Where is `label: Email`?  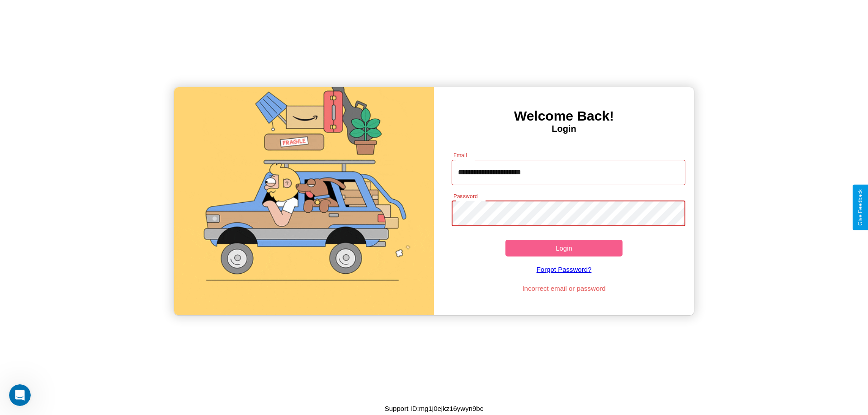
label: Email is located at coordinates (460, 155).